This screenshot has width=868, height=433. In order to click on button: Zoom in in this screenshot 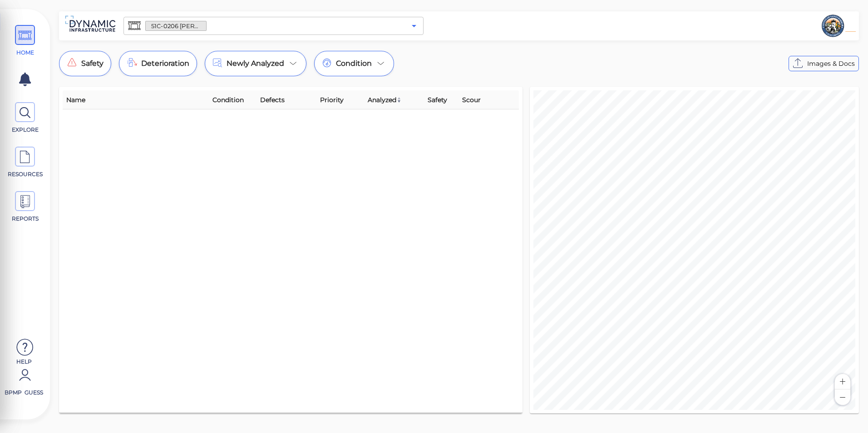, I will do `click(842, 382)`.